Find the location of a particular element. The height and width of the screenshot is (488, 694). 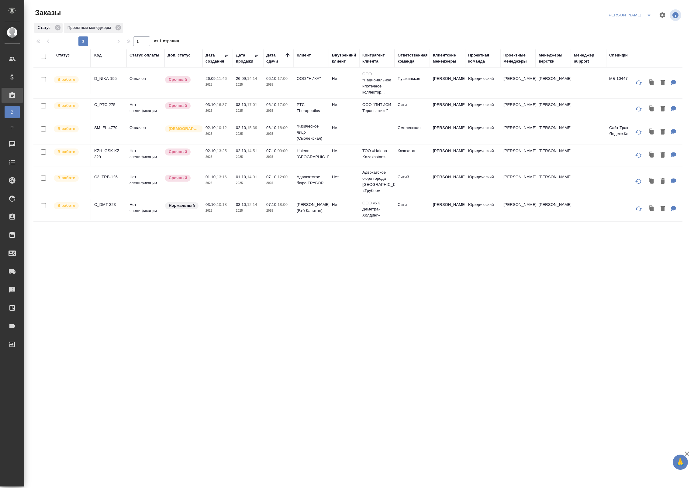

p: Нормальный is located at coordinates (182, 206).